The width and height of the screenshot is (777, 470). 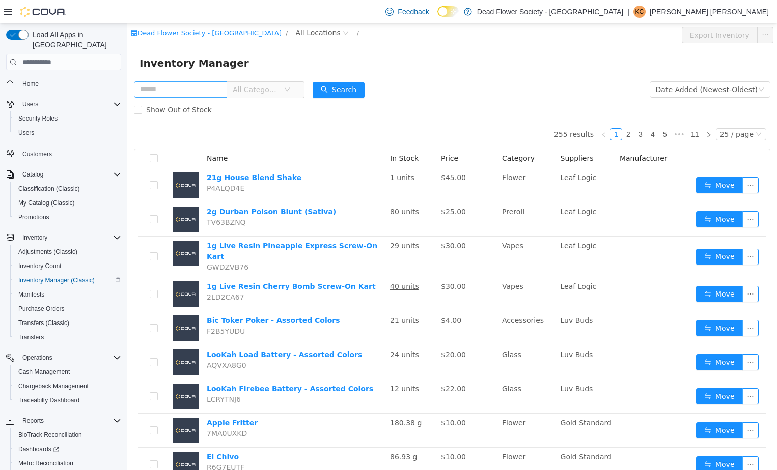 What do you see at coordinates (324, 297) in the screenshot?
I see `span: $4.00` at bounding box center [324, 297].